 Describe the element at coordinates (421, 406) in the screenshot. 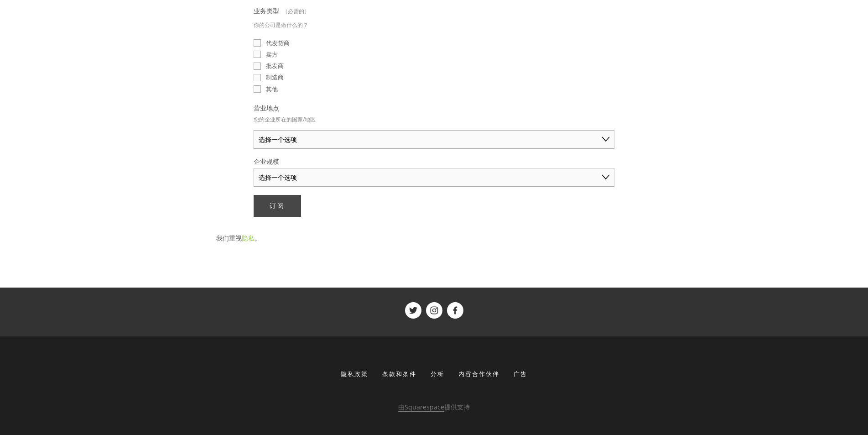

I see `font: 由Squarespace` at that location.